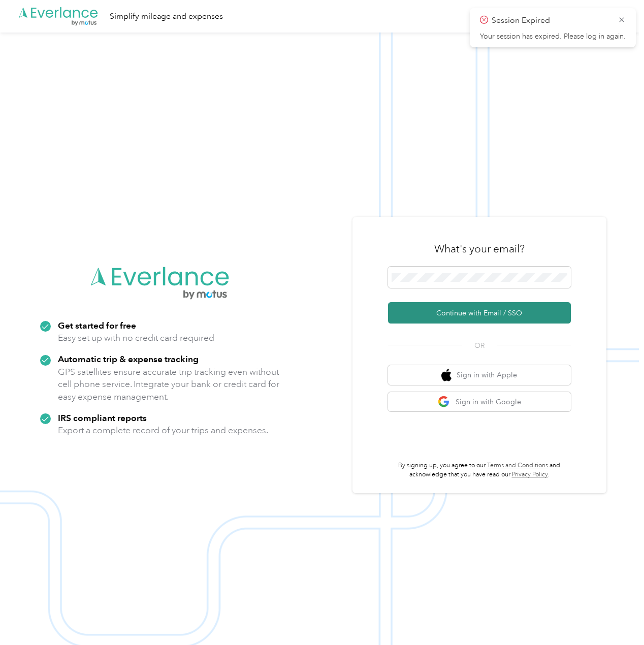  I want to click on button: Continue with Email / SSO, so click(479, 313).